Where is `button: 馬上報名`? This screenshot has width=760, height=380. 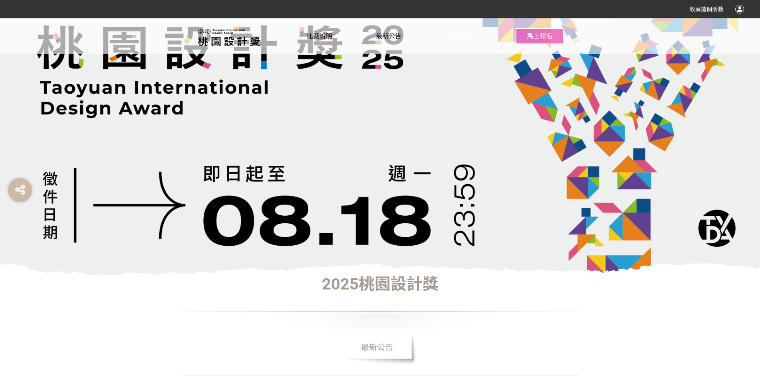 button: 馬上報名 is located at coordinates (539, 36).